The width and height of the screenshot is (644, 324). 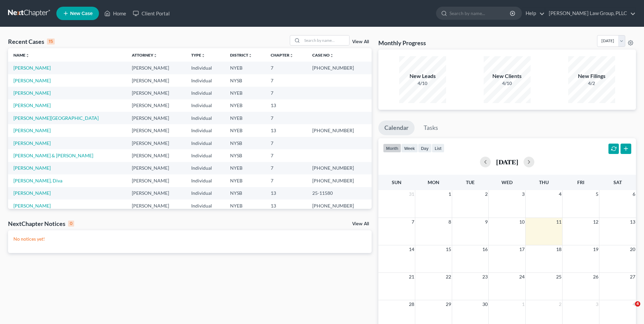 I want to click on a: Attorneyunfold_more, so click(x=145, y=55).